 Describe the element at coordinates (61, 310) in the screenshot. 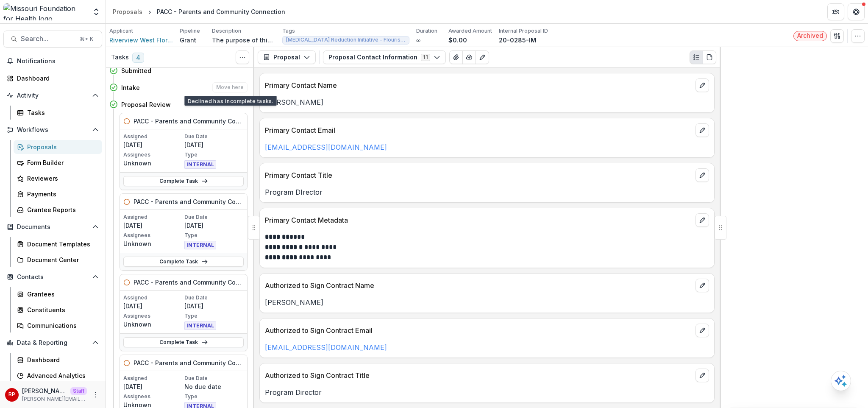

I see `div: Constituents` at that location.